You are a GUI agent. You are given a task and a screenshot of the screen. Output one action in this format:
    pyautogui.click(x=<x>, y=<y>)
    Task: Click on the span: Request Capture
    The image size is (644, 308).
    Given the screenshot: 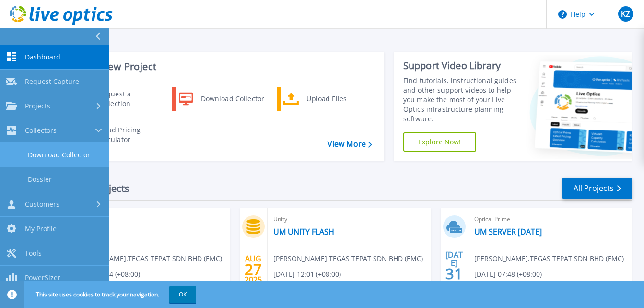 What is the action you would take?
    pyautogui.click(x=51, y=82)
    